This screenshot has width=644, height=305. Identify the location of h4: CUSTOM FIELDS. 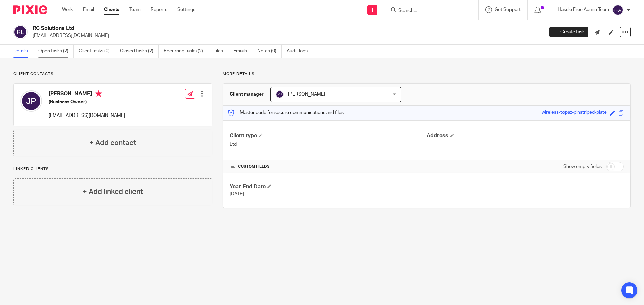
(328, 167).